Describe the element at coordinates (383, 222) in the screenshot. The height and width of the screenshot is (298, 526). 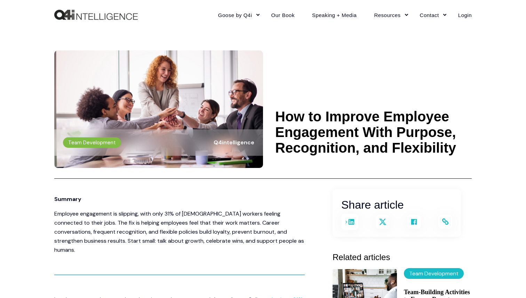
I see `a: Share on X` at that location.